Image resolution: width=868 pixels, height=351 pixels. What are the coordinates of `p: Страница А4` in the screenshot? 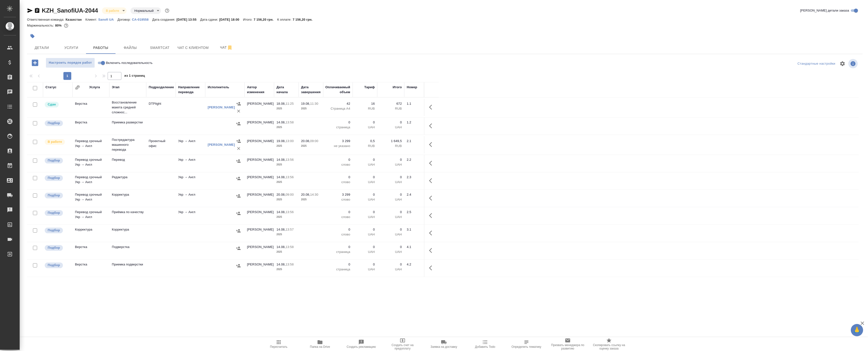 It's located at (338, 109).